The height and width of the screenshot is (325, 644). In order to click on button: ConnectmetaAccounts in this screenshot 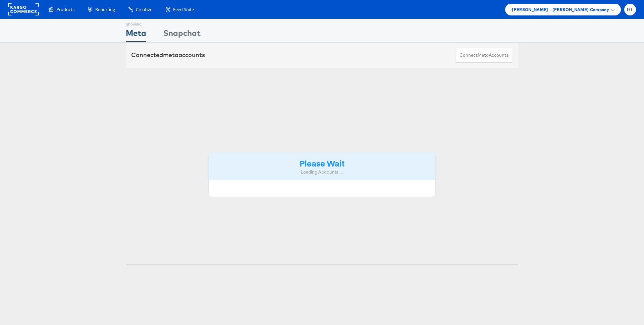, I will do `click(484, 55)`.